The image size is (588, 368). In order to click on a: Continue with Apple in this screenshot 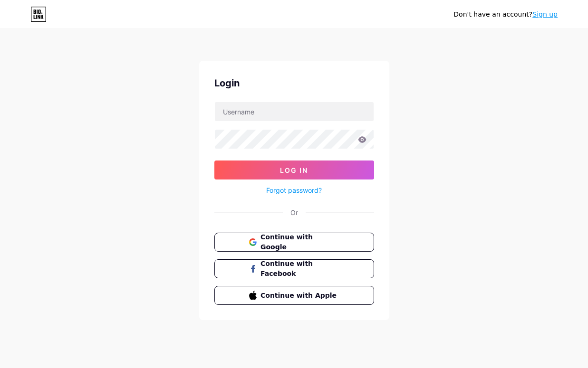, I will do `click(294, 295)`.